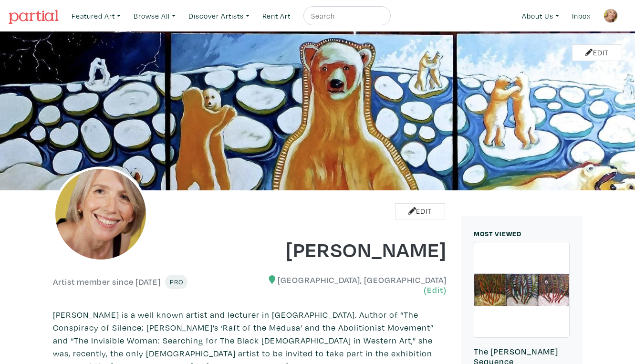 This screenshot has height=364, width=635. I want to click on small: MOST VIEWED, so click(498, 233).